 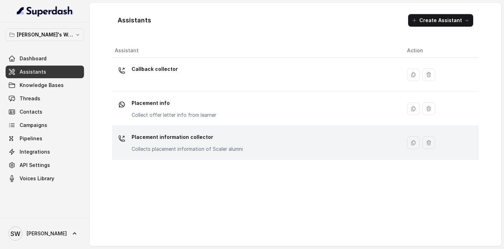 I want to click on span: Campaigns, so click(x=33, y=125).